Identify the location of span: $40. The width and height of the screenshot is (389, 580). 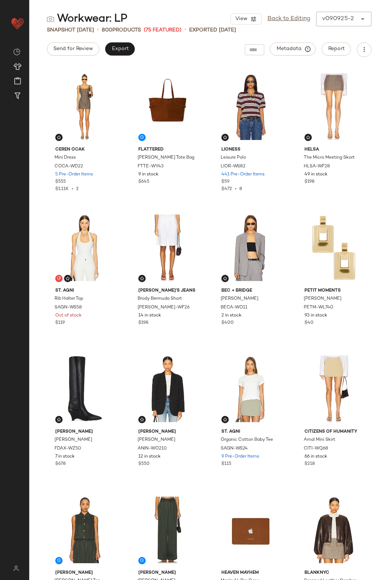
(309, 323).